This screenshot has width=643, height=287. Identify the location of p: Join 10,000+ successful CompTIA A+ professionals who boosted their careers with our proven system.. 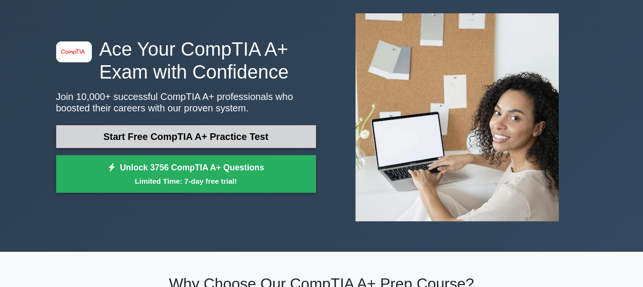
(186, 102).